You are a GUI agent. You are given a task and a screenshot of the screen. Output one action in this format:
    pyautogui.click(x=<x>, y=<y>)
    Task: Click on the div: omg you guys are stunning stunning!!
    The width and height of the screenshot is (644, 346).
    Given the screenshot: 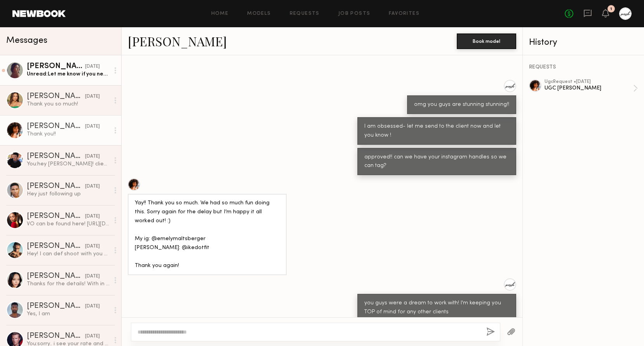 What is the action you would take?
    pyautogui.click(x=462, y=105)
    